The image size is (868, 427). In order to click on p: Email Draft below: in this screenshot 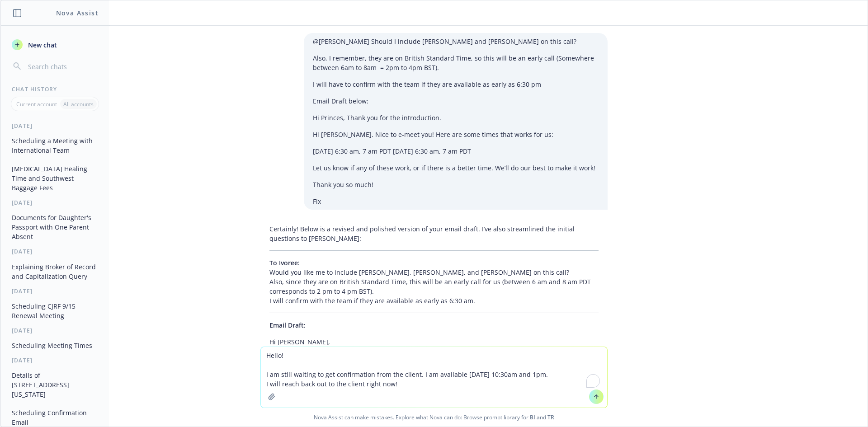, I will do `click(455, 101)`.